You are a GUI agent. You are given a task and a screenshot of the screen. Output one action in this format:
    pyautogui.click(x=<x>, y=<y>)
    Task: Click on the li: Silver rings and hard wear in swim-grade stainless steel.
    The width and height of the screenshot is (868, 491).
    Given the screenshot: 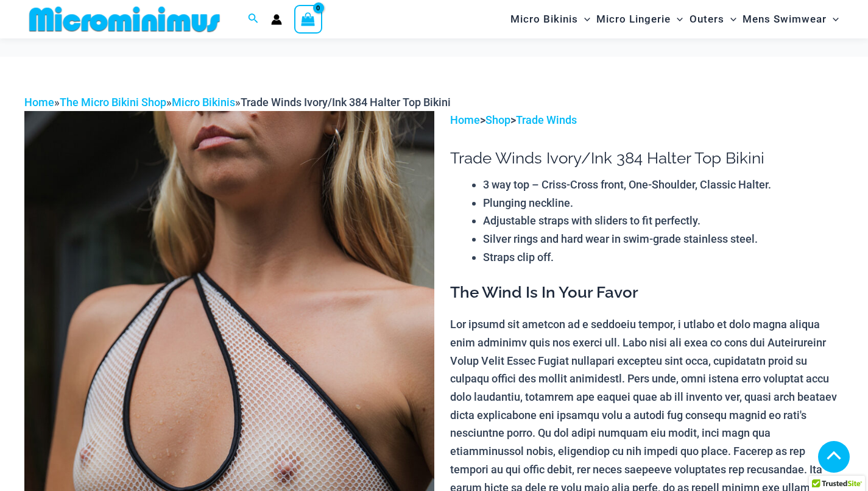 What is the action you would take?
    pyautogui.click(x=664, y=239)
    